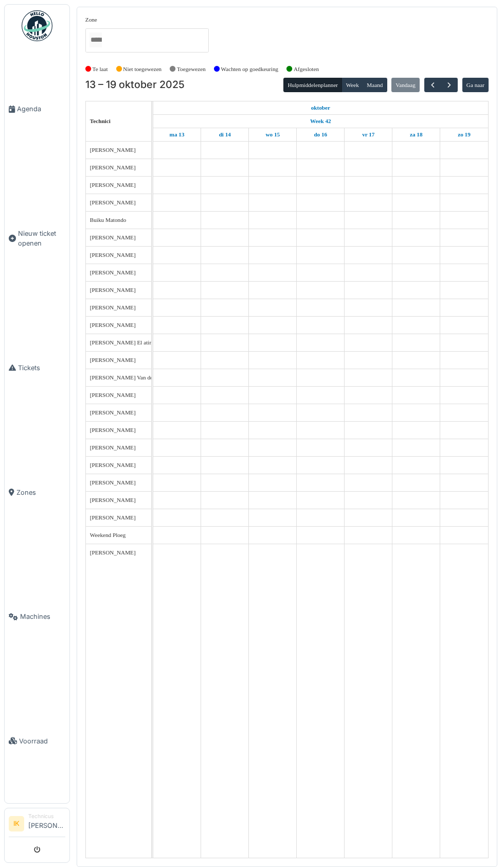  I want to click on label: Toegewezen, so click(192, 69).